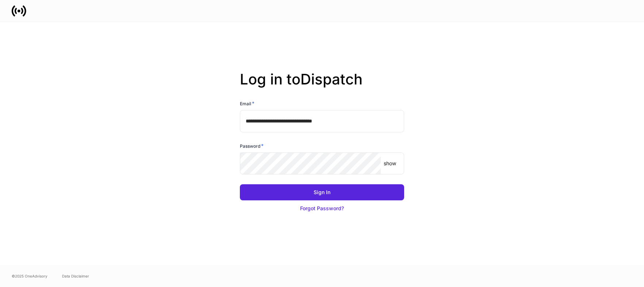 This screenshot has width=644, height=287. What do you see at coordinates (322, 85) in the screenshot?
I see `h2: Log in to Dispatch` at bounding box center [322, 85].